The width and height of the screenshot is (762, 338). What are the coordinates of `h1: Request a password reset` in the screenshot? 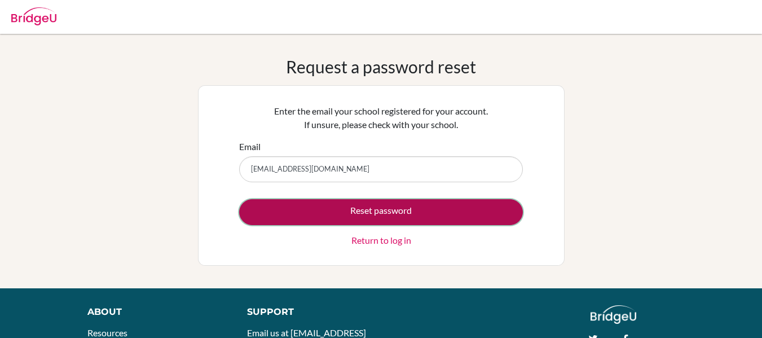 It's located at (381, 67).